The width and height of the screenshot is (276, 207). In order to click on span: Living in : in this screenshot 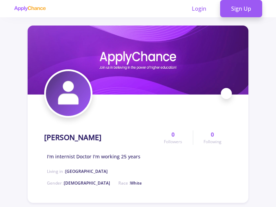, I will do `click(77, 171)`.